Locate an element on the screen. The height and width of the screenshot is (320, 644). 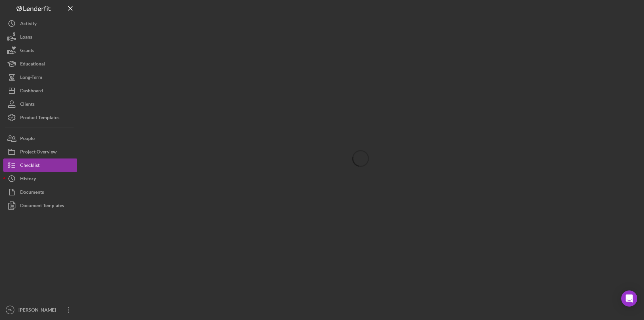
button: Activity is located at coordinates (40, 23).